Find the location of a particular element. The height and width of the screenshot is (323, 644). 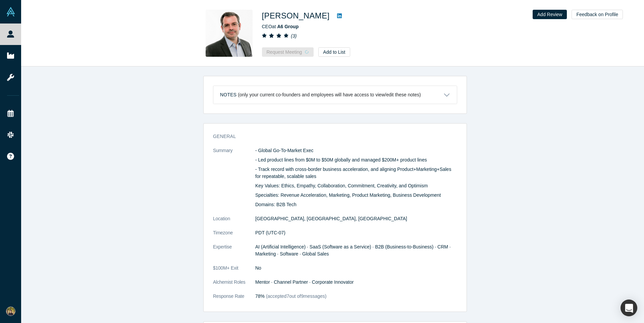

button: Feedback on Profile is located at coordinates (597, 14).